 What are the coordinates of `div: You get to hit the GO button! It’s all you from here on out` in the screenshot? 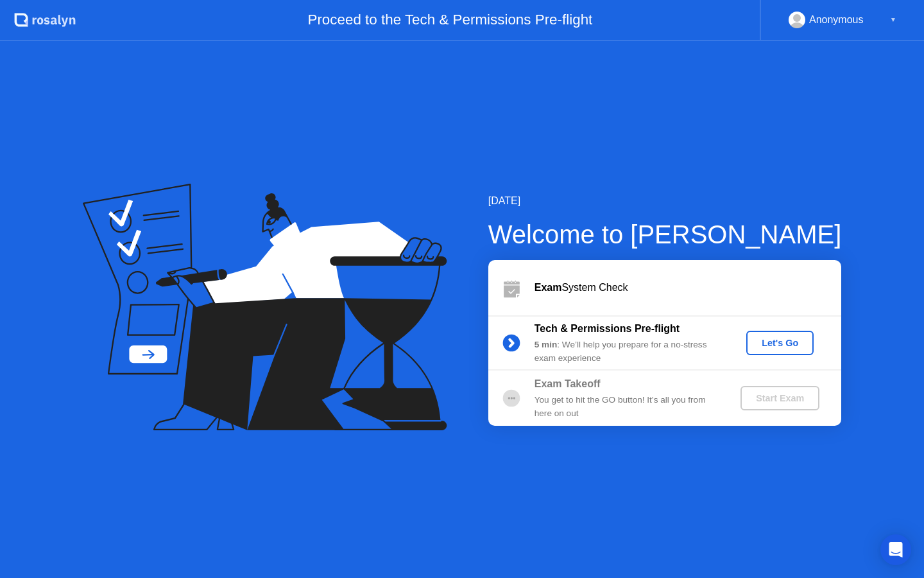 It's located at (627, 407).